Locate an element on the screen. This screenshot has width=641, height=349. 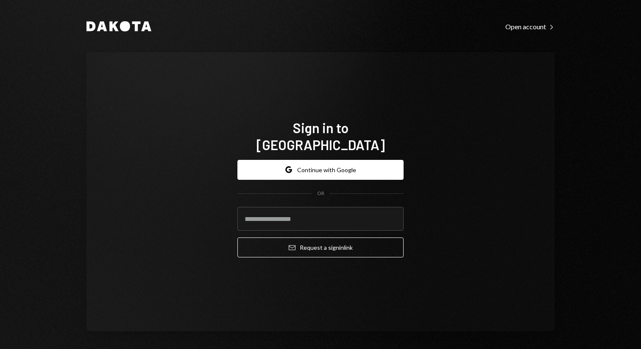
div: Open account is located at coordinates (530, 27).